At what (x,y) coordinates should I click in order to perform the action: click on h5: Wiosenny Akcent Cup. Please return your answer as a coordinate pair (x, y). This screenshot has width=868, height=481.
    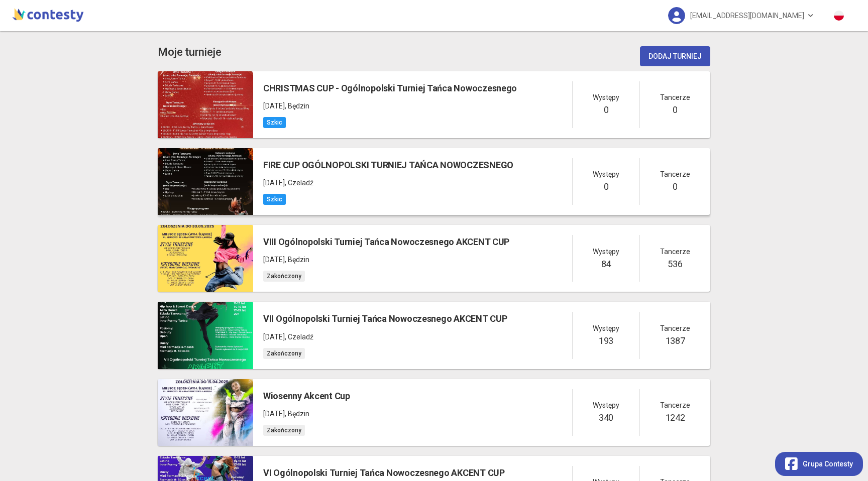
    Looking at the image, I should click on (307, 396).